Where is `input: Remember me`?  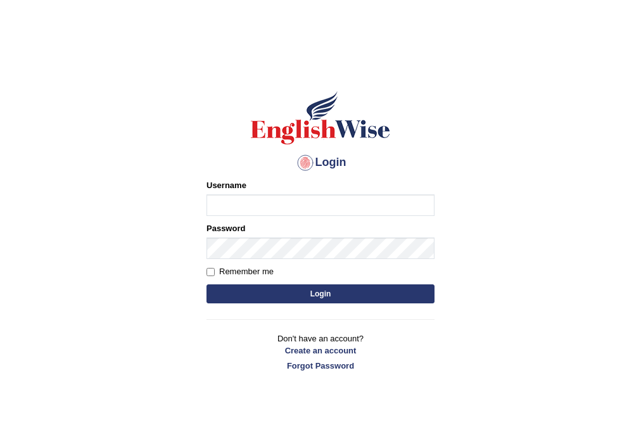
input: Remember me is located at coordinates (210, 272).